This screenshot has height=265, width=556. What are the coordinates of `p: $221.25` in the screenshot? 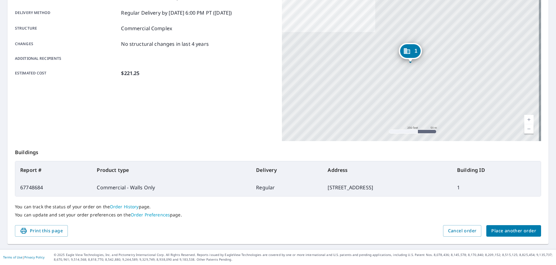 It's located at (130, 73).